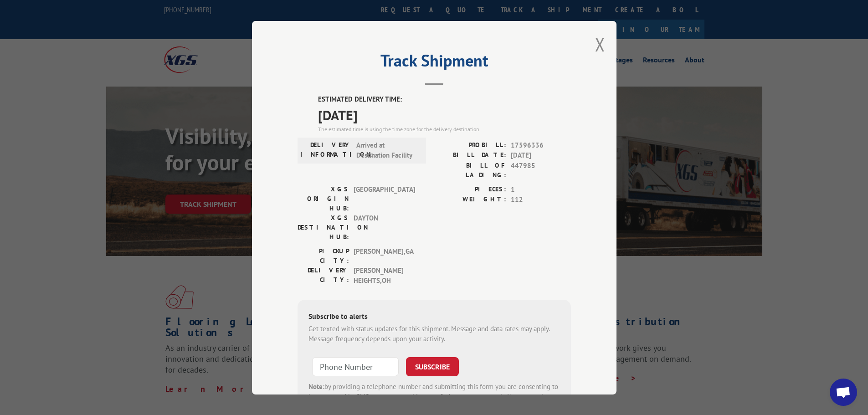  I want to click on h2: Track Shipment, so click(434, 63).